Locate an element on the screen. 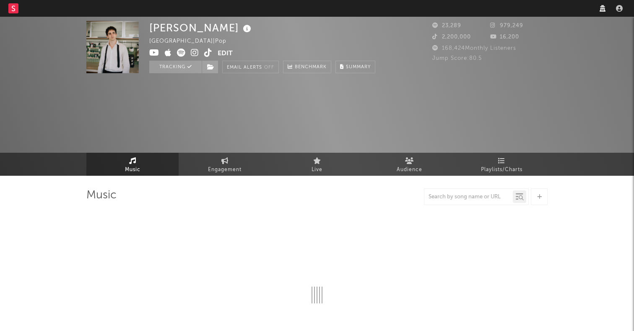 Image resolution: width=634 pixels, height=331 pixels. a: Audience is located at coordinates (409, 164).